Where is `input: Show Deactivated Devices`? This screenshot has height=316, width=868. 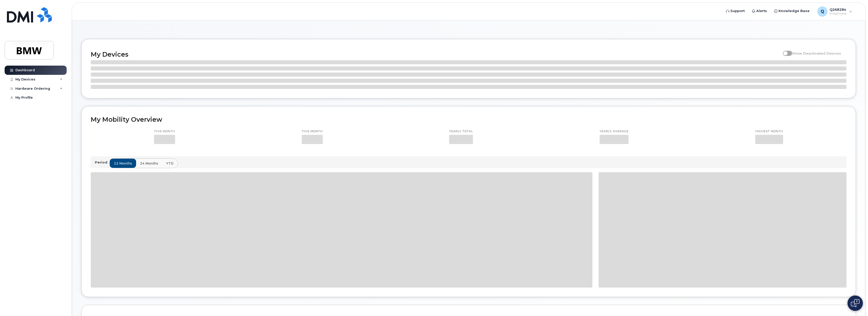
input: Show Deactivated Devices is located at coordinates (785, 51).